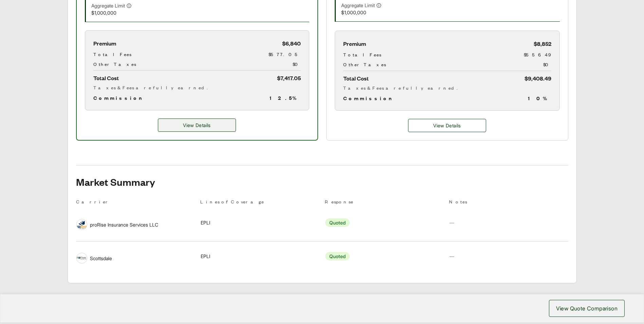 This screenshot has width=644, height=324. Describe the element at coordinates (285, 54) in the screenshot. I see `span: $577.05` at that location.